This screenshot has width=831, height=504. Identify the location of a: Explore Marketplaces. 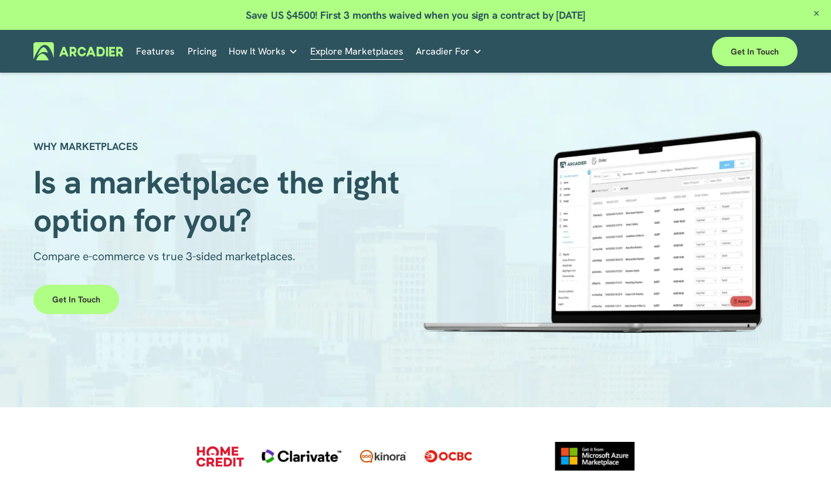
(357, 51).